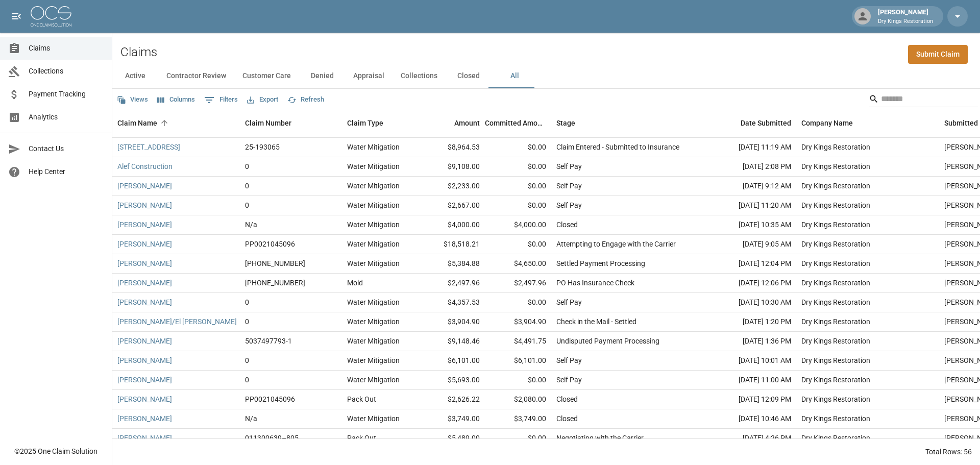 The width and height of the screenshot is (980, 465). I want to click on span: Claims, so click(66, 48).